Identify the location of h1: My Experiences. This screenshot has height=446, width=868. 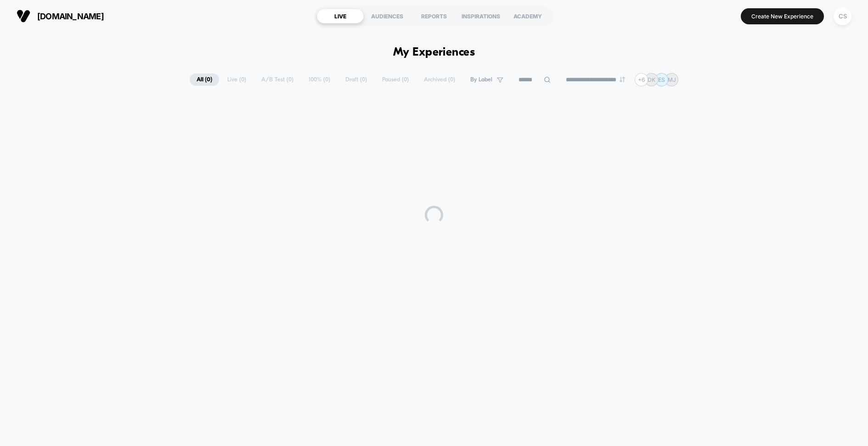
(434, 52).